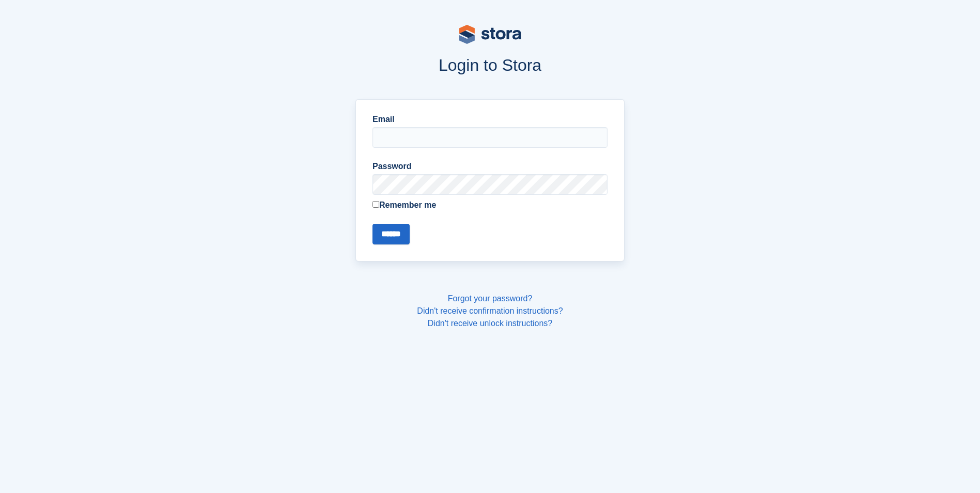 This screenshot has height=493, width=980. Describe the element at coordinates (490, 205) in the screenshot. I see `label: Remember me` at that location.